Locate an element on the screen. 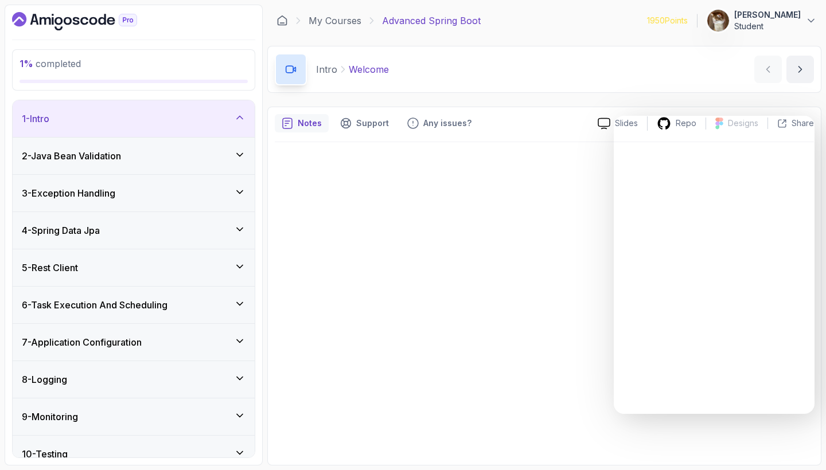 This screenshot has width=826, height=470. button: 7-Application Configuration is located at coordinates (134, 342).